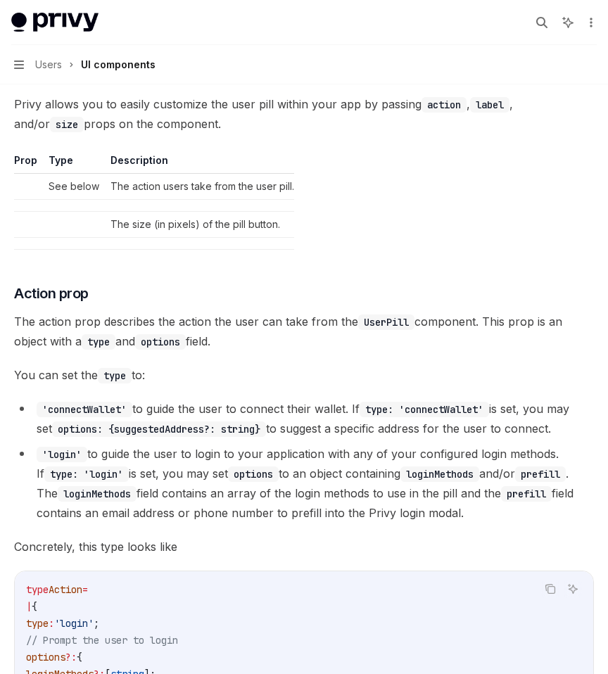  Describe the element at coordinates (304, 483) in the screenshot. I see `li: to guide the user to login to your application with any of your configured login methods. If is s...` at that location.